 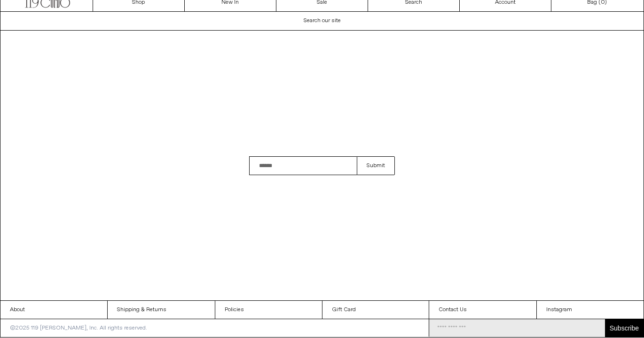 What do you see at coordinates (624, 328) in the screenshot?
I see `button: Subscribe` at bounding box center [624, 328].